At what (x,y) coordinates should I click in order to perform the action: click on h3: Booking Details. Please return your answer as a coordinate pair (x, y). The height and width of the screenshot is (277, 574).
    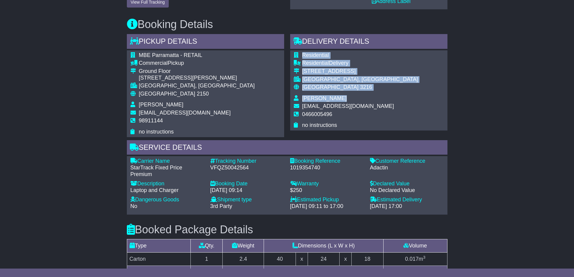
    Looking at the image, I should click on (287, 24).